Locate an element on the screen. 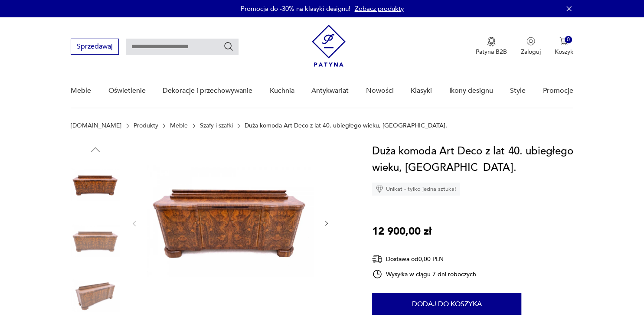 This screenshot has height=317, width=644. a: Zobacz produkty is located at coordinates (379, 9).